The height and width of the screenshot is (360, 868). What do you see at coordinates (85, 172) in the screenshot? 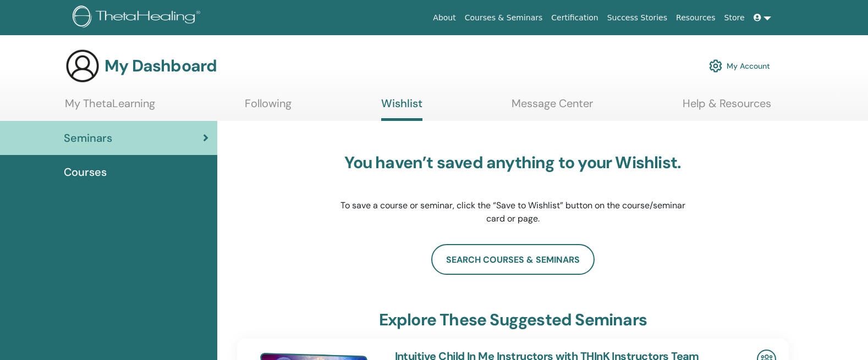
I see `span: Courses` at bounding box center [85, 172].